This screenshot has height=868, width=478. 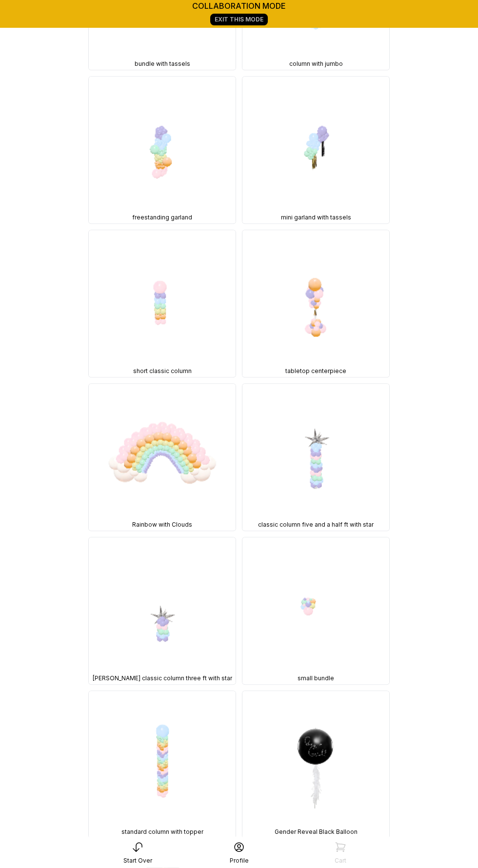 I want to click on img: Add-ons, 3 sizes, Rainbow with Clouds, so click(x=162, y=457).